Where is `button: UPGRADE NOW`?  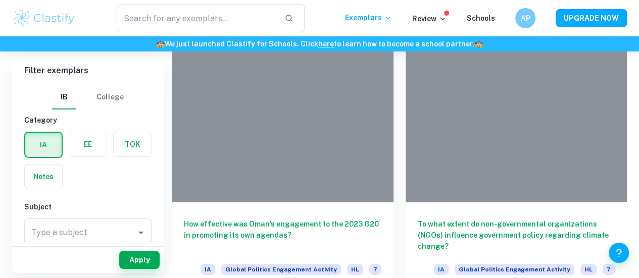
button: UPGRADE NOW is located at coordinates (591, 18).